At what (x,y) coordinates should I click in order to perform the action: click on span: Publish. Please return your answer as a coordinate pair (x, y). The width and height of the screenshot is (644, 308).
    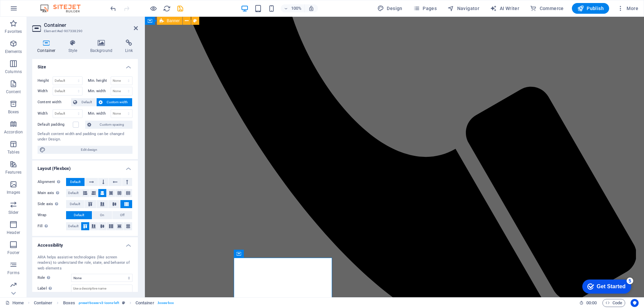
    Looking at the image, I should click on (590, 8).